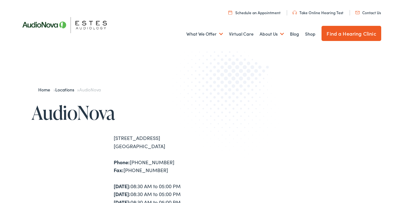 This screenshot has height=203, width=397. I want to click on a: Find a Hearing Clinic, so click(351, 33).